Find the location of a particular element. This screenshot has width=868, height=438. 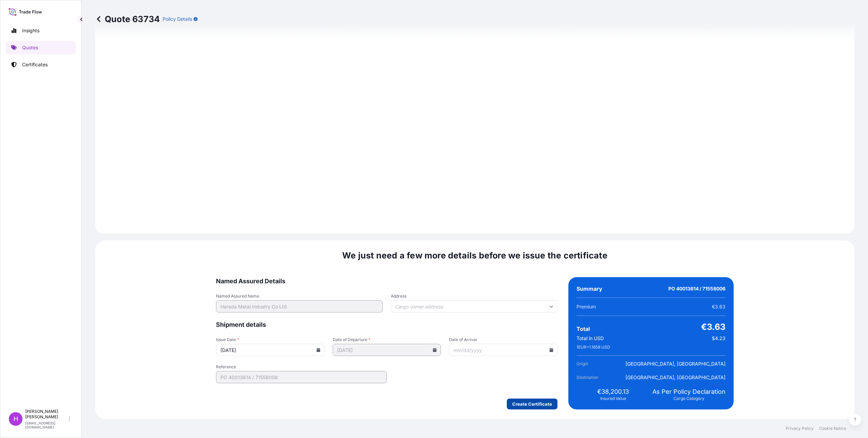

span: Summary is located at coordinates (589, 289).